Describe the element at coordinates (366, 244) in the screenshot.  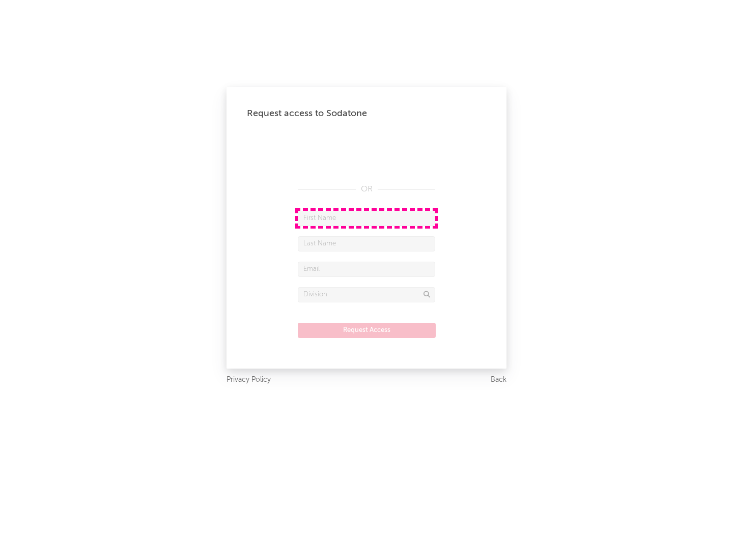
I see `input: Last Name` at that location.